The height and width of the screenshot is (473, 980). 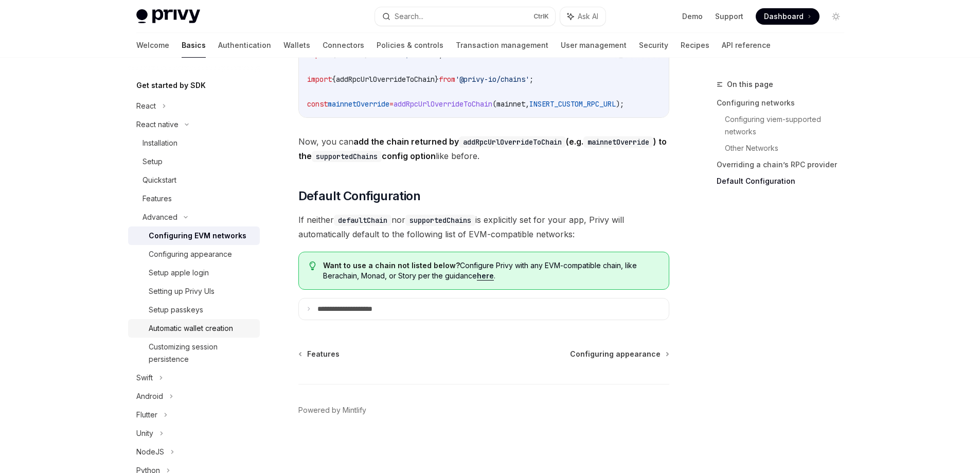 What do you see at coordinates (194, 143) in the screenshot?
I see `a: Installation` at bounding box center [194, 143].